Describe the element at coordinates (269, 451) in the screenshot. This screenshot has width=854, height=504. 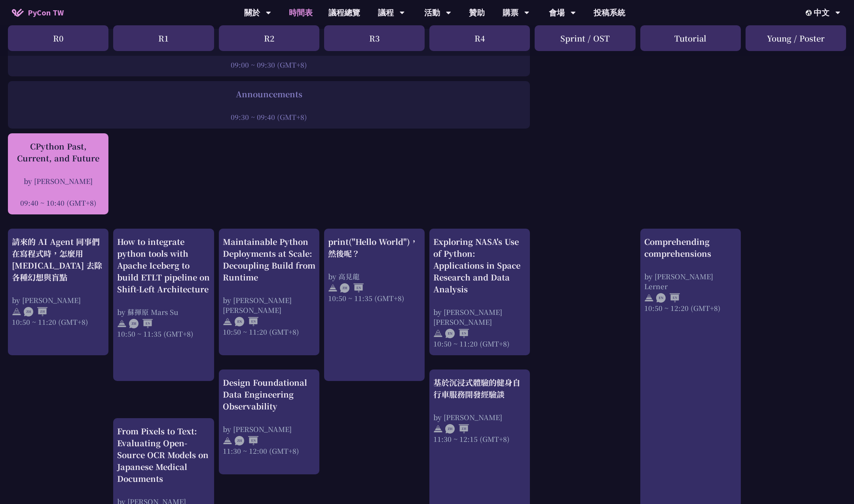
I see `div: 11:30 ~ 12:00 (GMT+8)` at that location.